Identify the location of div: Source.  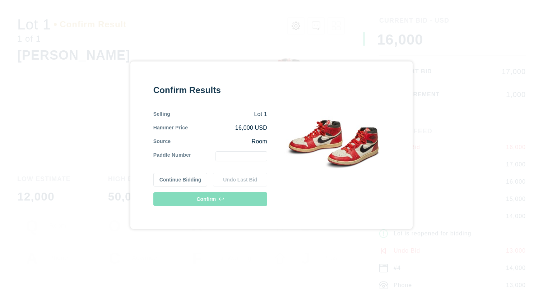
(162, 141).